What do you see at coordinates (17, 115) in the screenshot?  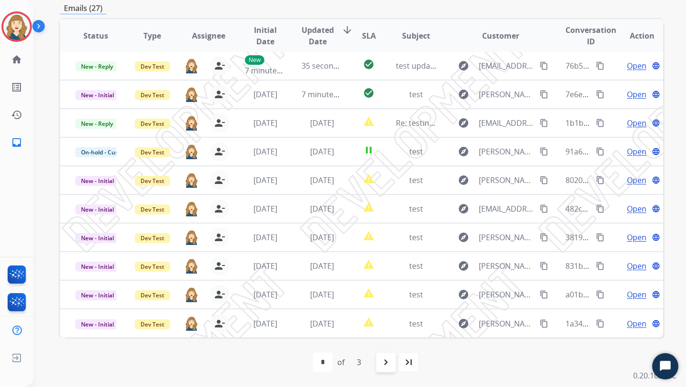 I see `mat-icon: history` at bounding box center [17, 115].